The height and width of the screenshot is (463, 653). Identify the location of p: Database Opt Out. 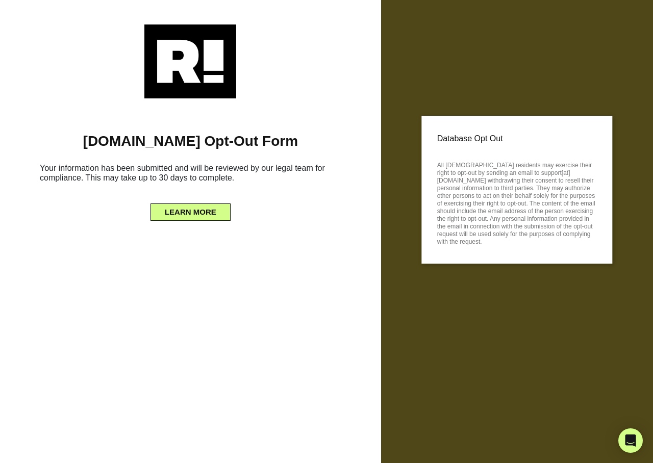
(517, 139).